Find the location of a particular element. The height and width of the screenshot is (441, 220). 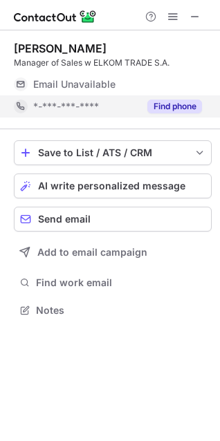

div: Save to List / ATS / CRM is located at coordinates (113, 153).